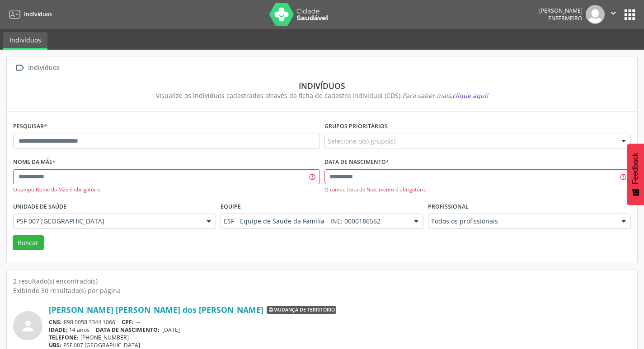  I want to click on img: img, so click(595, 14).